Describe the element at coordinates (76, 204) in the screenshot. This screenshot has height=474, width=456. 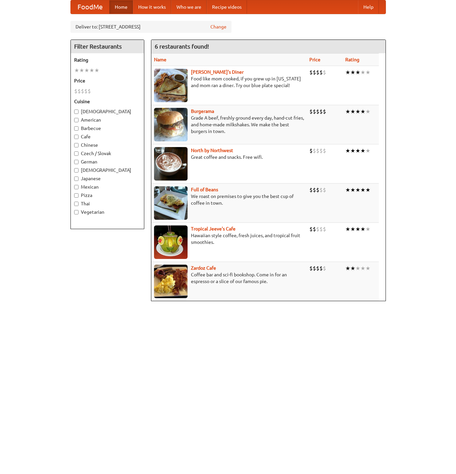
I see `input: Thai` at that location.